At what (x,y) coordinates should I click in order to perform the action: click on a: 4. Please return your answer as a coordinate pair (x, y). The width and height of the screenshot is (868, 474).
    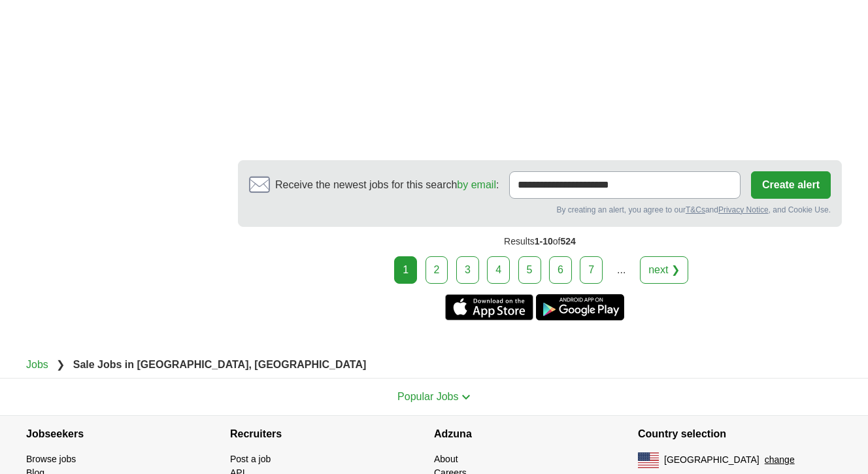
    Looking at the image, I should click on (498, 270).